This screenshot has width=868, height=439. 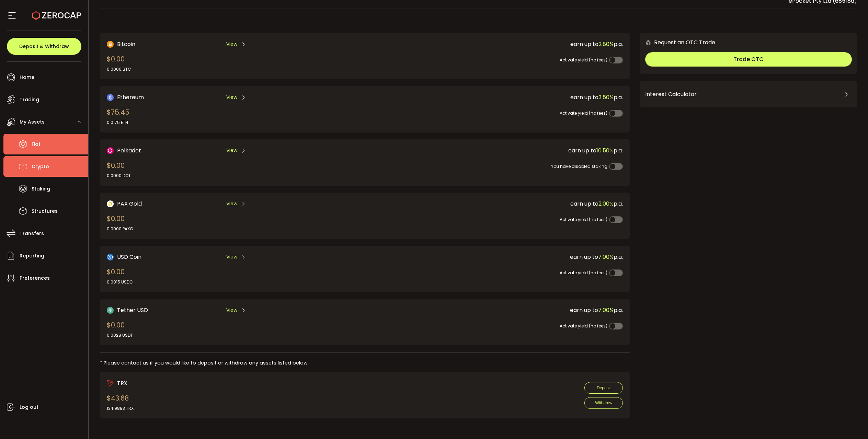 What do you see at coordinates (120, 229) in the screenshot?
I see `div: 0.0000 PAXG` at bounding box center [120, 229].